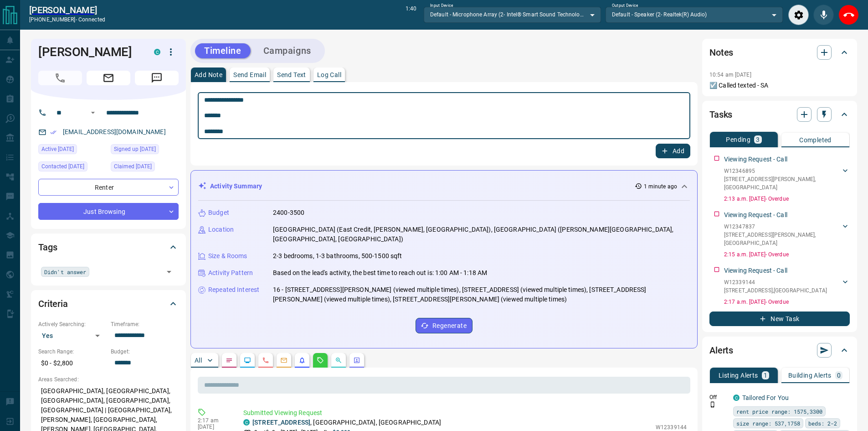 The height and width of the screenshot is (431, 868). What do you see at coordinates (292, 75) in the screenshot?
I see `p: Send Text` at bounding box center [292, 75].